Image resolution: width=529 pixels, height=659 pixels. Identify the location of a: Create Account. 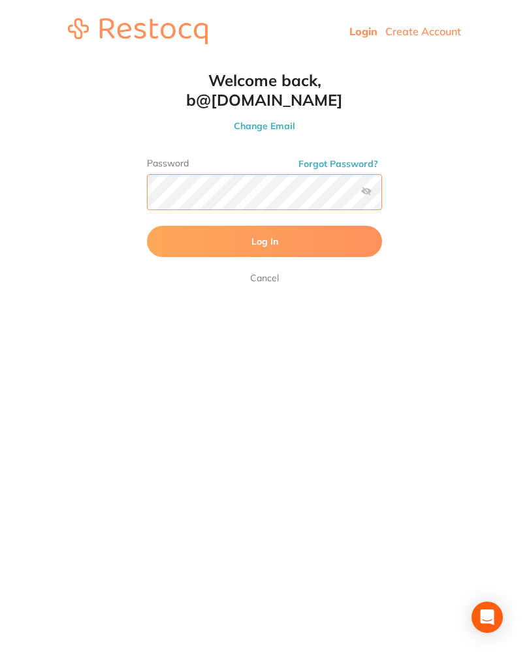
(423, 31).